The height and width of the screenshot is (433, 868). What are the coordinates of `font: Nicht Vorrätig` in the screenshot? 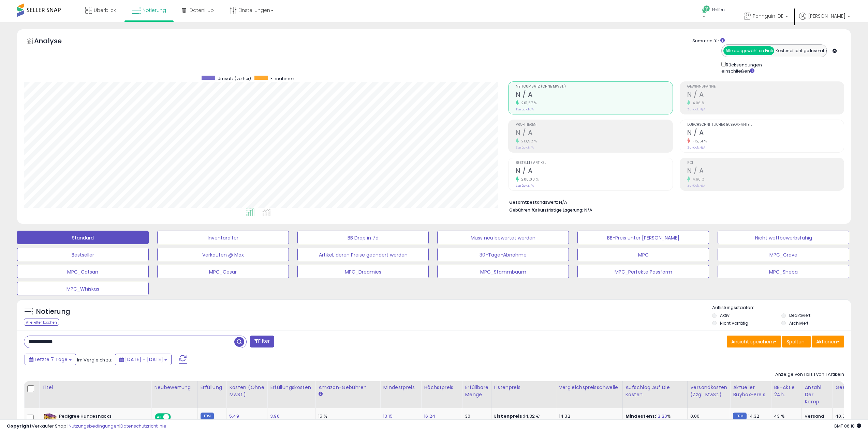 It's located at (734, 323).